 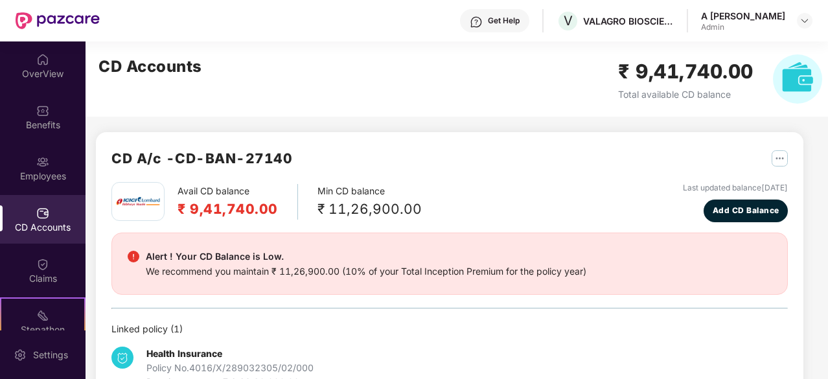 I want to click on img: New Pazcare Logo, so click(x=58, y=21).